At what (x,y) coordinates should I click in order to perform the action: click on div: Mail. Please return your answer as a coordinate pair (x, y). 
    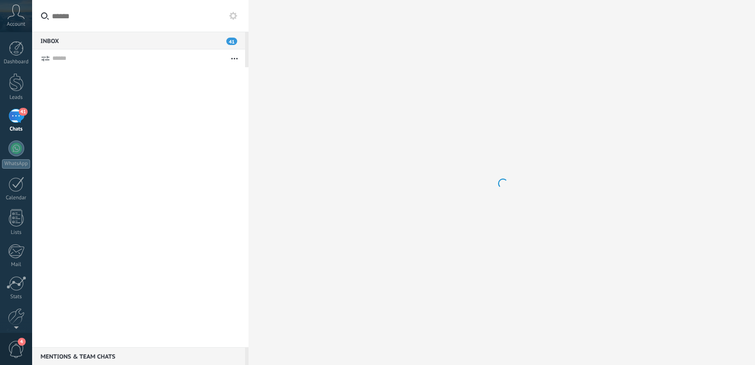
    Looking at the image, I should click on (16, 264).